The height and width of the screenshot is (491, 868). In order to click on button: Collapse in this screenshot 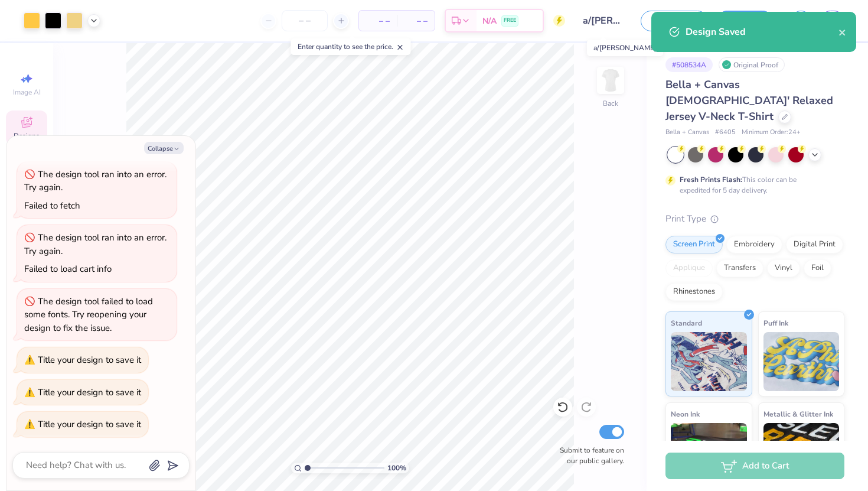, I will do `click(163, 148)`.